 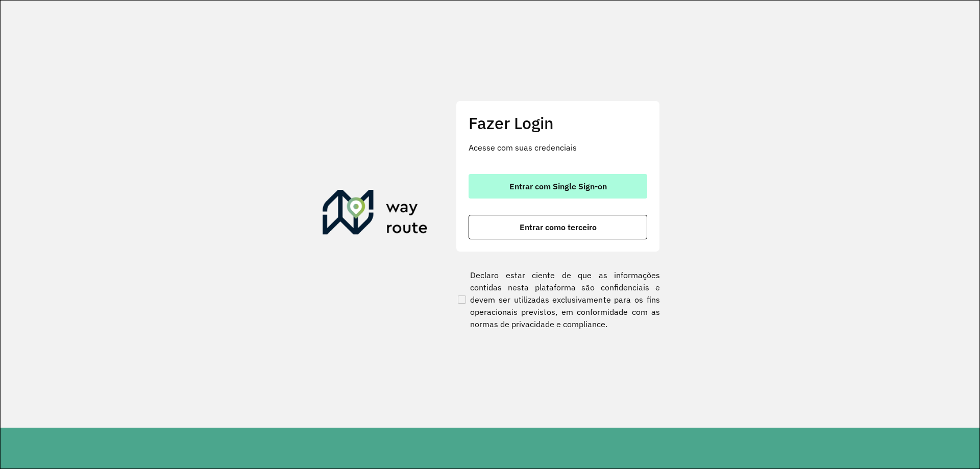 What do you see at coordinates (558, 227) in the screenshot?
I see `span: Entrar como terceiro` at bounding box center [558, 227].